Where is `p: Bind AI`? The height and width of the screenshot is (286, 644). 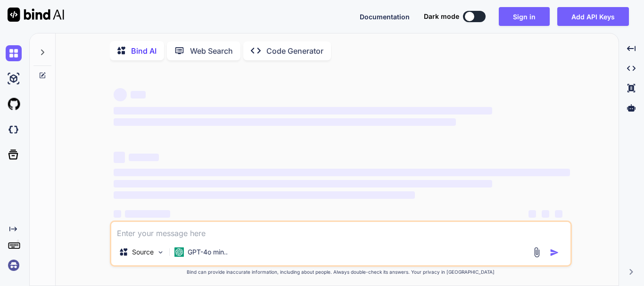 p: Bind AI is located at coordinates (144, 51).